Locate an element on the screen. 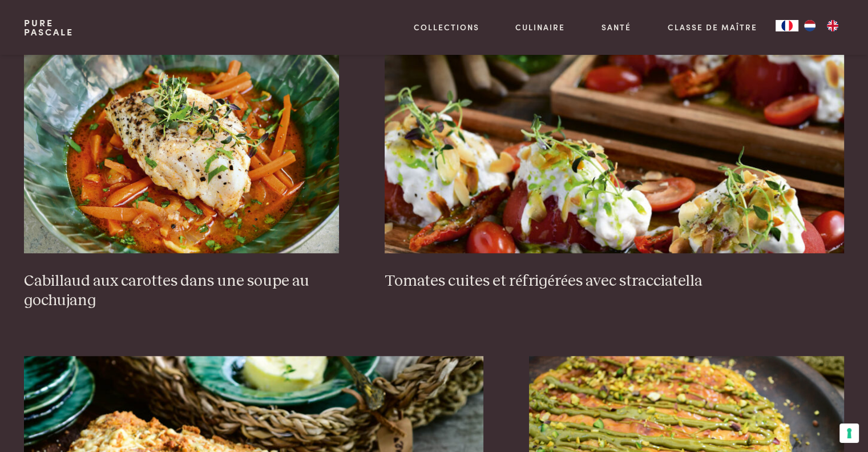 The image size is (868, 452). img: Cabillaud aux carottes dans une soupe au gochujang is located at coordinates (182, 139).